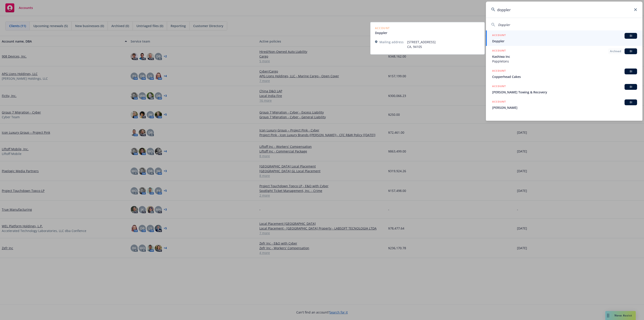 This screenshot has height=320, width=644. What do you see at coordinates (565, 61) in the screenshot?
I see `span: Poppletons` at bounding box center [565, 61].